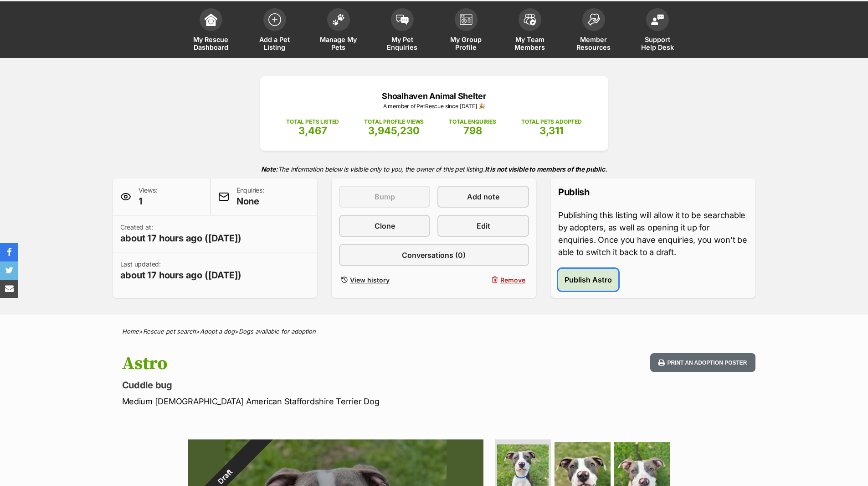 This screenshot has height=486, width=868. I want to click on a: My Rescue Dashboard, so click(211, 31).